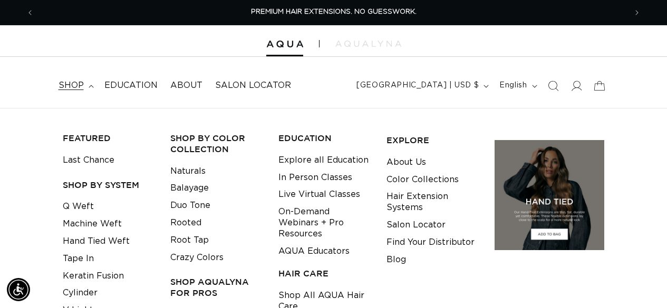  I want to click on h3: Shop by Color Collection, so click(216, 144).